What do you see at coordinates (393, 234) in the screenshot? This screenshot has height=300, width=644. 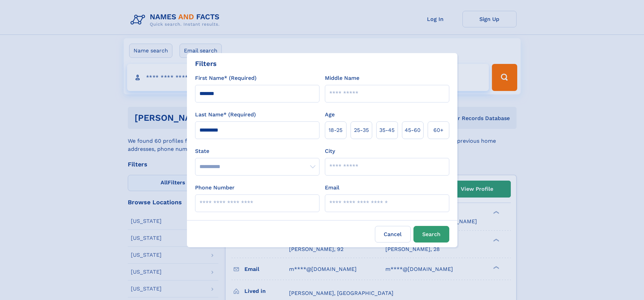 I see `label: Cancel` at bounding box center [393, 234].